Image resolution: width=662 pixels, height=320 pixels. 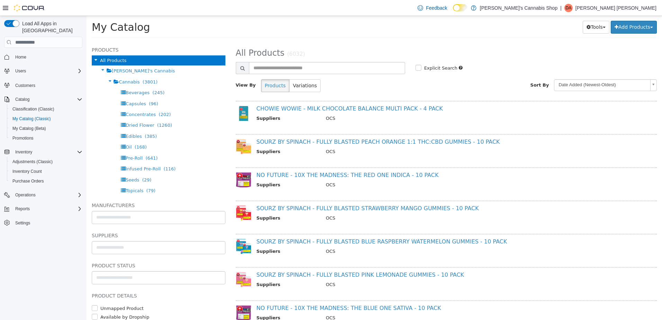 I want to click on button: Classification (Classic), so click(x=46, y=109).